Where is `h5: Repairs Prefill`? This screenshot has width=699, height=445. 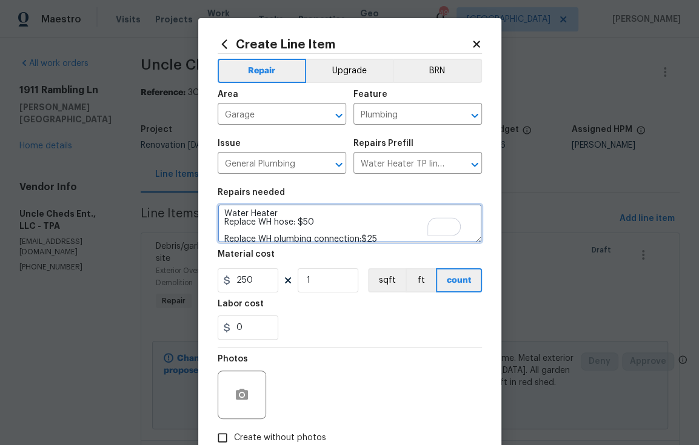 h5: Repairs Prefill is located at coordinates (383, 144).